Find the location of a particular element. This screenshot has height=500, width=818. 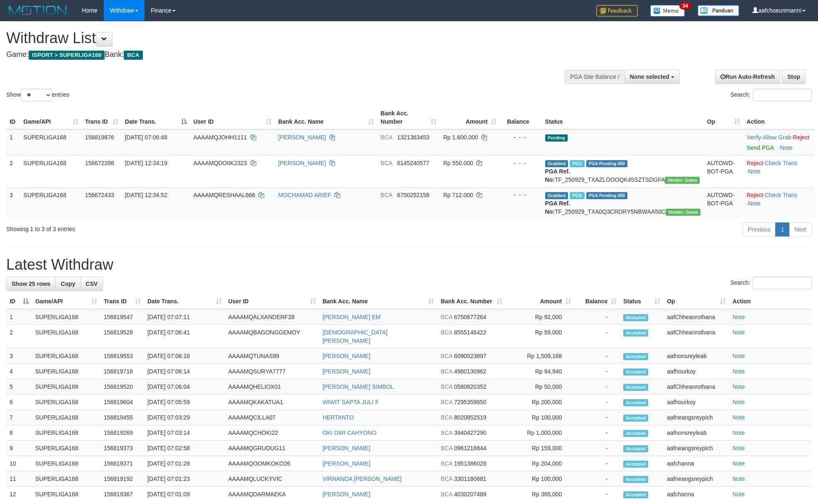

td: AAAAMQCHOKI22 is located at coordinates (272, 433).